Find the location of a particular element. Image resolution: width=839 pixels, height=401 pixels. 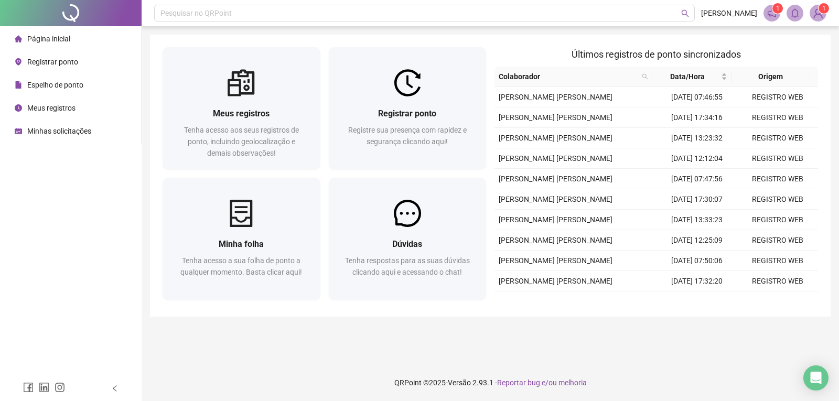

a: Registrar pontoRegistre sua presença com rapidez e segurança clicando aqui! is located at coordinates (407, 108).